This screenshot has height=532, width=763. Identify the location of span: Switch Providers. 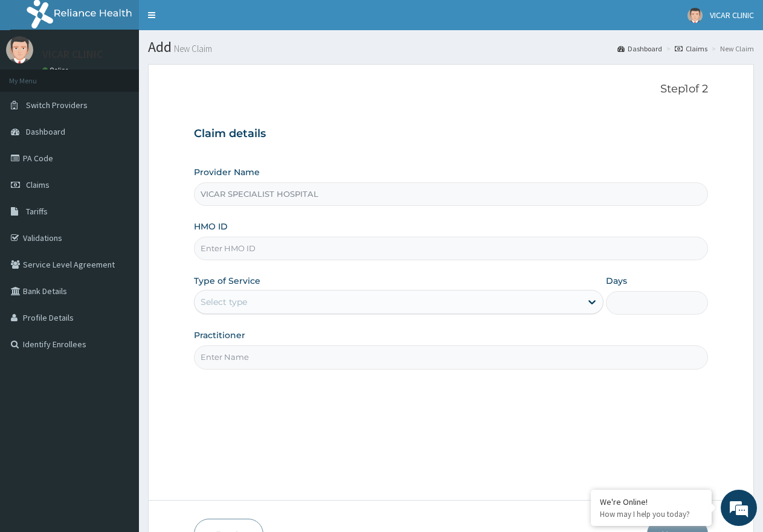
(57, 105).